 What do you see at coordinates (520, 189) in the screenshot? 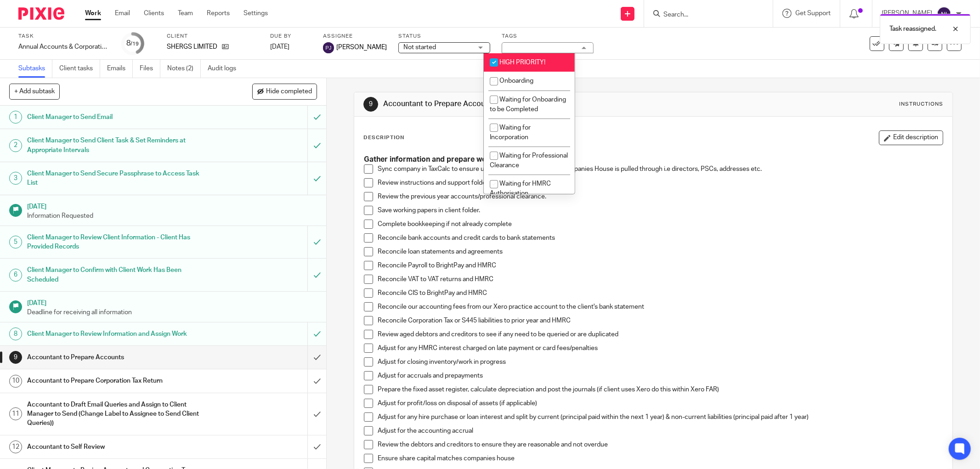
I see `span: Waiting for HMRC Authorisation` at bounding box center [520, 189].